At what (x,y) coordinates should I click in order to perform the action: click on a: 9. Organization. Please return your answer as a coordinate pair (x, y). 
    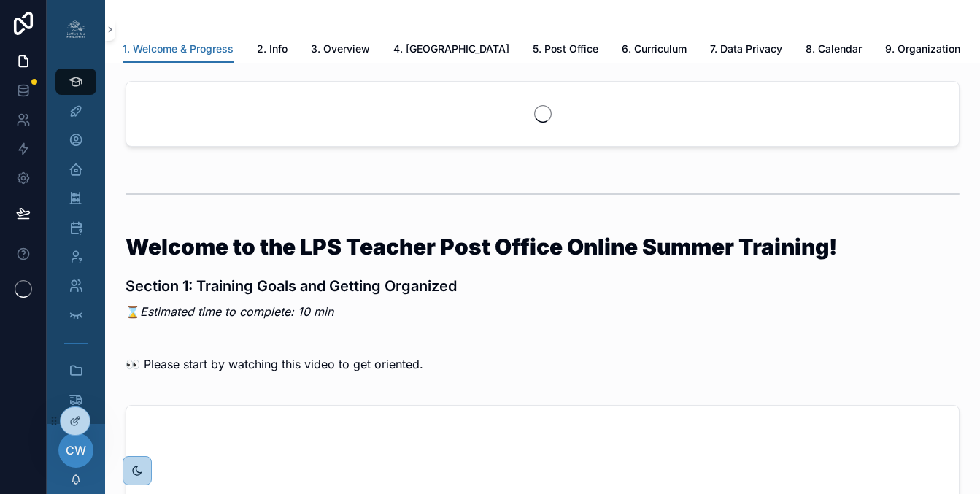
    Looking at the image, I should click on (922, 50).